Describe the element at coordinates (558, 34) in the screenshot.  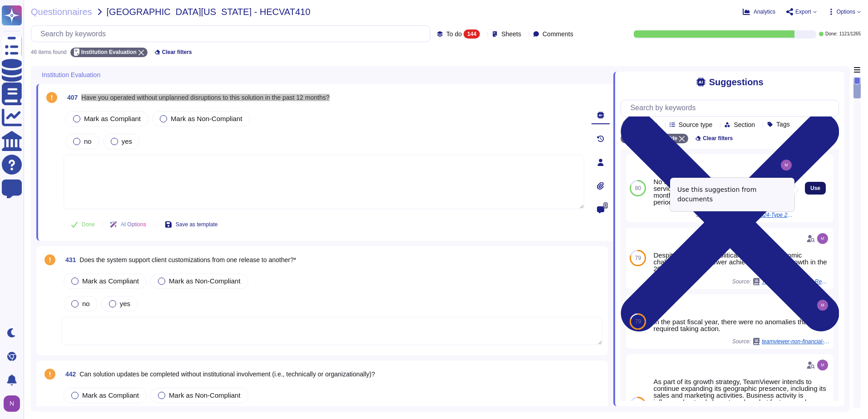
I see `span: Comments` at that location.